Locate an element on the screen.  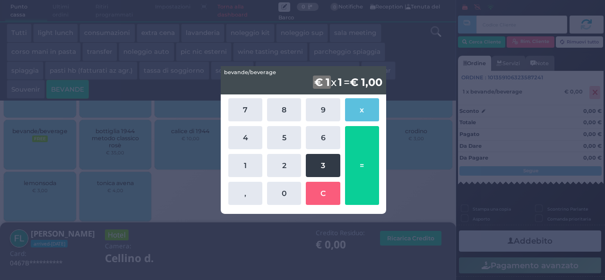
button: 5 is located at coordinates (284, 137).